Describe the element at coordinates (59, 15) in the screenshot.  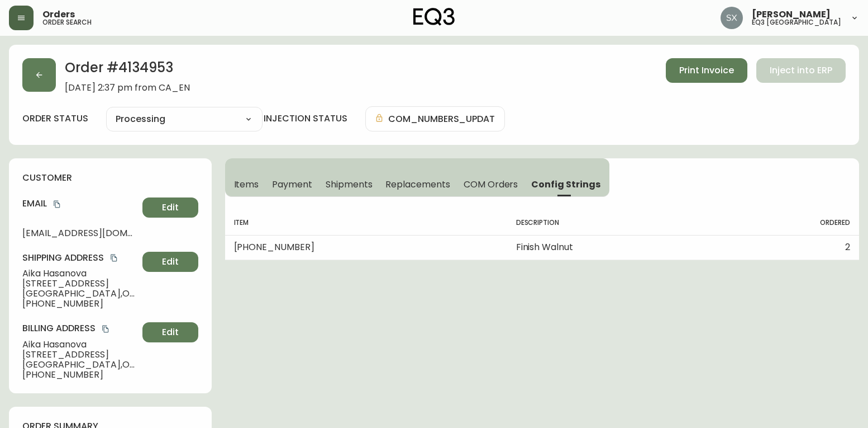
I see `span: Orders` at that location.